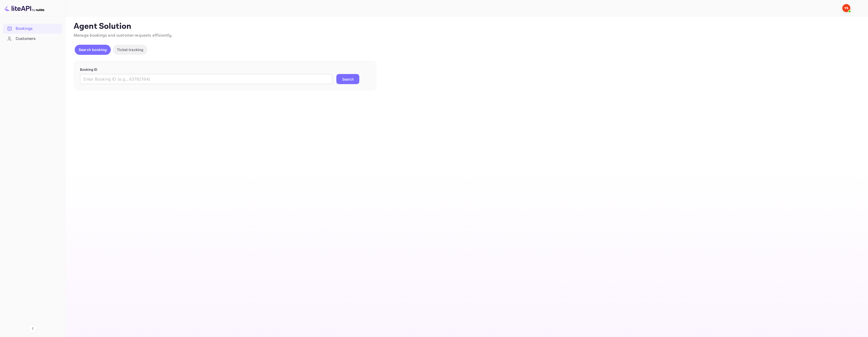  I want to click on button: Search, so click(348, 79).